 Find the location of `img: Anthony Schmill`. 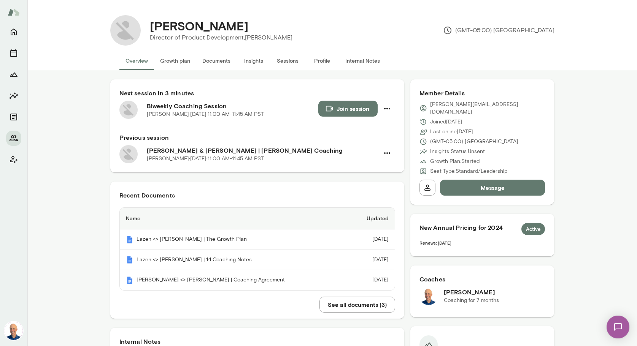

img: Anthony Schmill is located at coordinates (125, 30).